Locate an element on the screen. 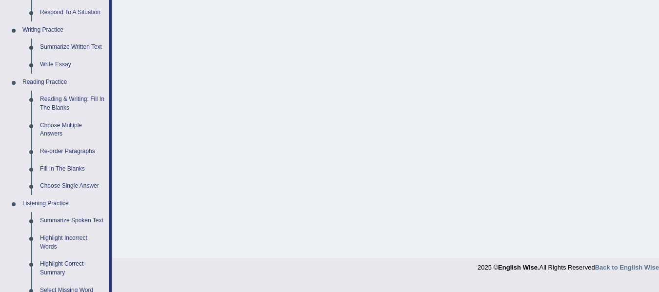  a: Highlight Correct Summary is located at coordinates (72, 268).